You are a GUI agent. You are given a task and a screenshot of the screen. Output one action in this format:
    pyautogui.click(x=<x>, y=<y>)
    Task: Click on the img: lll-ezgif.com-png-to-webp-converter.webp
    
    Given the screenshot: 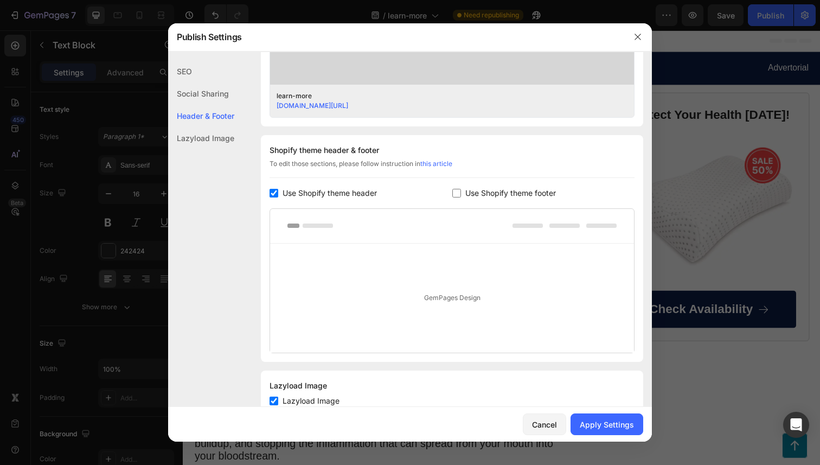 What is the action you would take?
    pyautogui.click(x=206, y=254)
    